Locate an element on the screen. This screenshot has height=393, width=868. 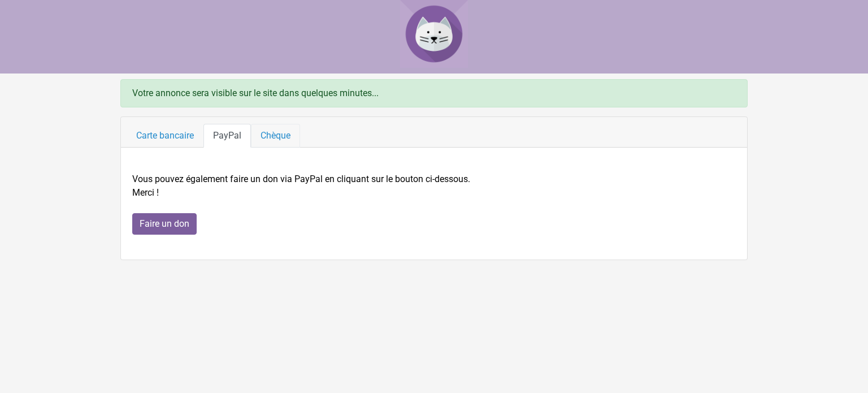
a: Carte bancaire is located at coordinates (165, 136).